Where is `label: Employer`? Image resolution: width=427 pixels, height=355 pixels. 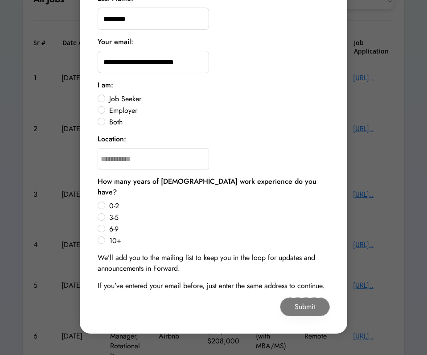
label: Employer is located at coordinates (218, 110).